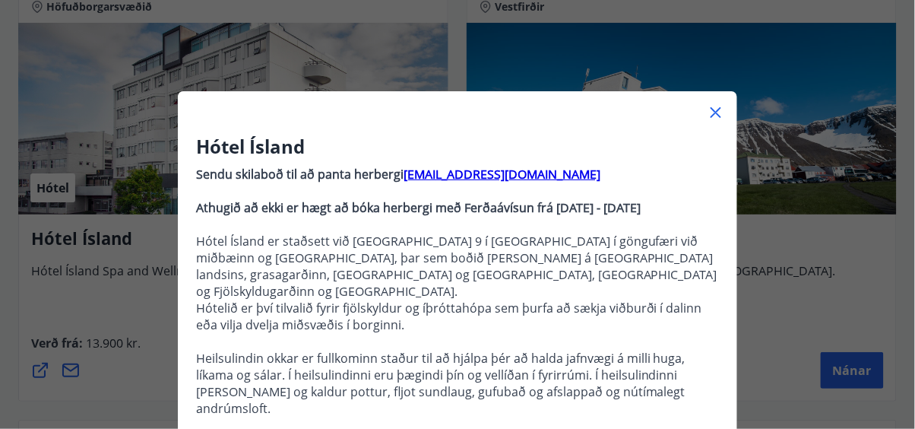 This screenshot has height=429, width=915. I want to click on h3: Hótel Ísland, so click(457, 147).